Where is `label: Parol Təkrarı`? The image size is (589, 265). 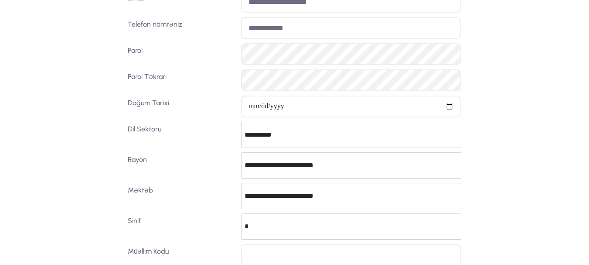 label: Parol Təkrarı is located at coordinates (181, 80).